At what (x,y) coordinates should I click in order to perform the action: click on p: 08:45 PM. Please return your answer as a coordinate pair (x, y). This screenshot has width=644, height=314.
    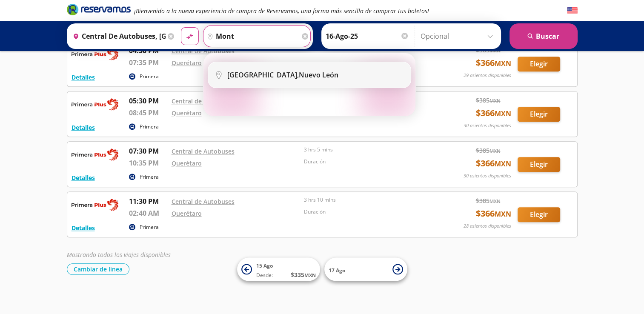
    Looking at the image, I should click on (148, 113).